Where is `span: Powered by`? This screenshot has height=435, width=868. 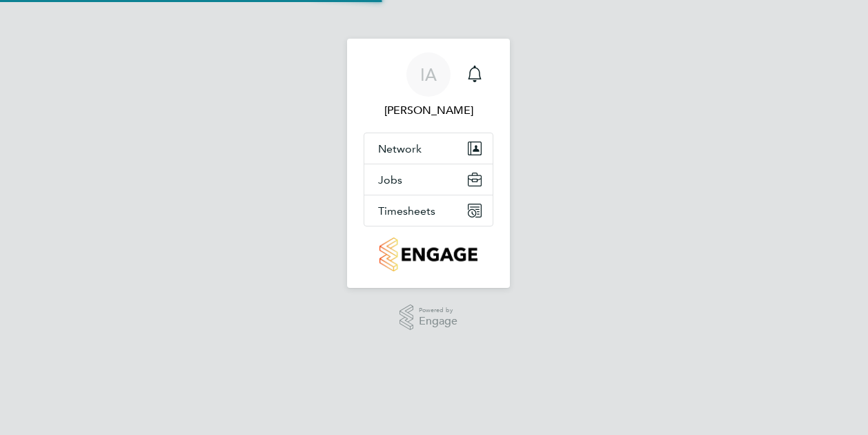
span: Powered by is located at coordinates (438, 310).